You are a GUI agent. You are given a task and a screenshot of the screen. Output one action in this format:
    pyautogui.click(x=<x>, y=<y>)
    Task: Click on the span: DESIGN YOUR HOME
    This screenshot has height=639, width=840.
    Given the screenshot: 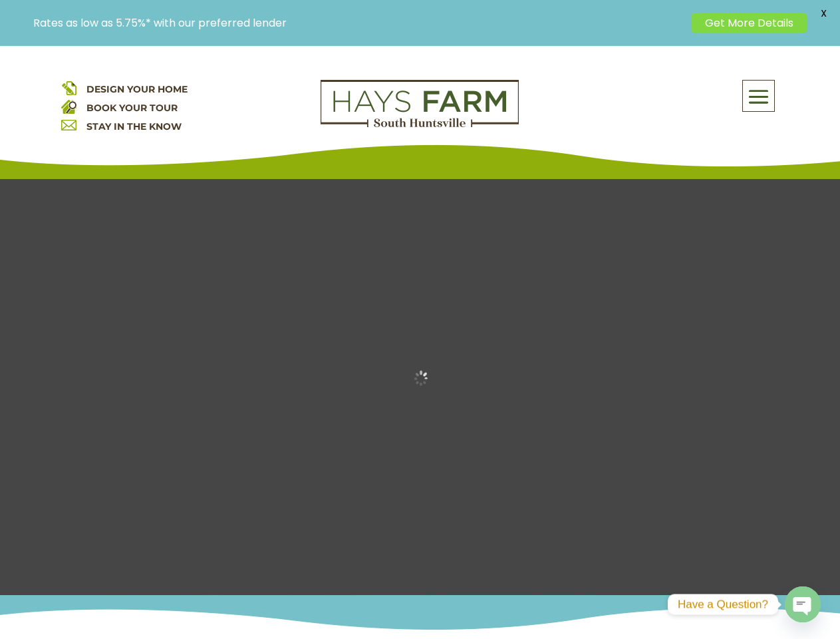 What is the action you would take?
    pyautogui.click(x=137, y=89)
    